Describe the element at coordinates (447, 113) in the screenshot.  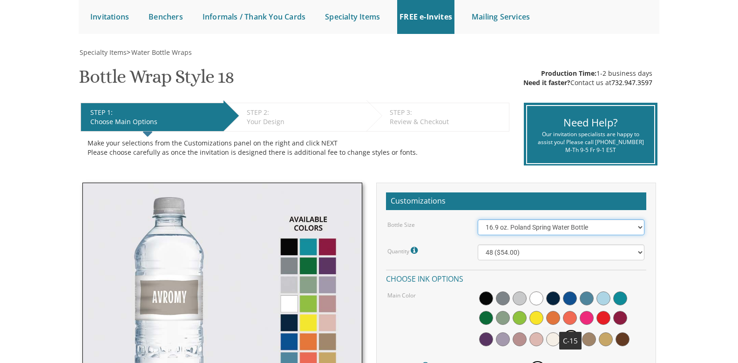
I see `div: STEP 3:` at that location.